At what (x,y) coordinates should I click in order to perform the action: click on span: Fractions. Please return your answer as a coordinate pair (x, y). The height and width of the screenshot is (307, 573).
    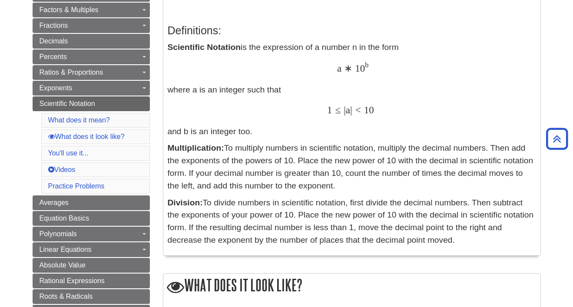
    Looking at the image, I should click on (54, 25).